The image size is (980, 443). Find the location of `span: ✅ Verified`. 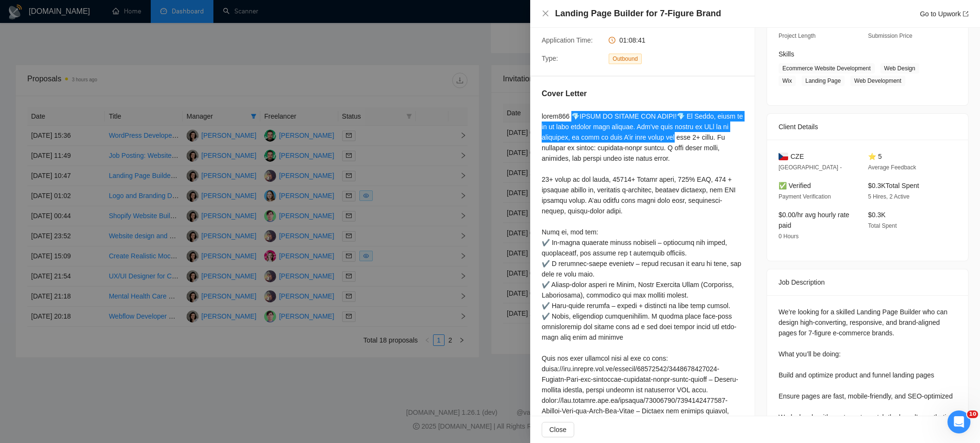

span: ✅ Verified is located at coordinates (795, 186).